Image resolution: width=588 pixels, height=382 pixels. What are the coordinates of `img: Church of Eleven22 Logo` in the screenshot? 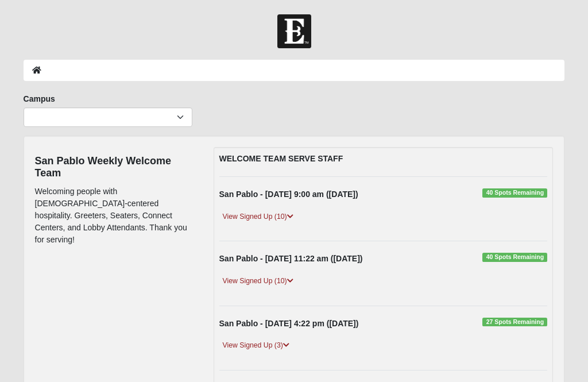 It's located at (294, 31).